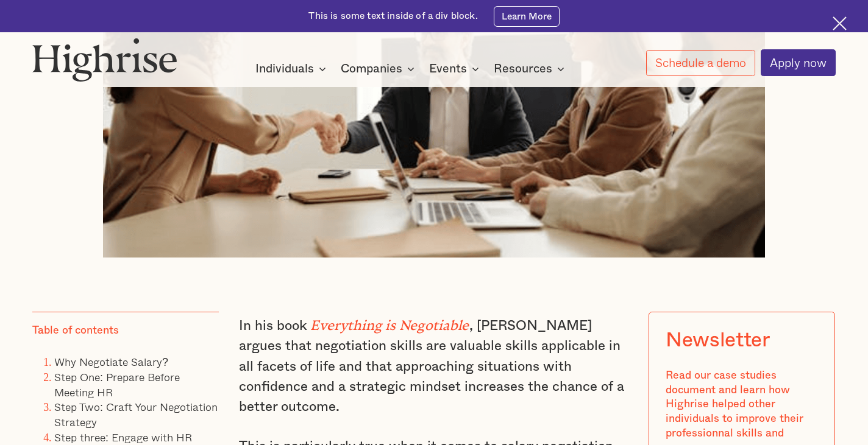 The width and height of the screenshot is (868, 445). What do you see at coordinates (75, 331) in the screenshot?
I see `div: Table of contents` at bounding box center [75, 331].